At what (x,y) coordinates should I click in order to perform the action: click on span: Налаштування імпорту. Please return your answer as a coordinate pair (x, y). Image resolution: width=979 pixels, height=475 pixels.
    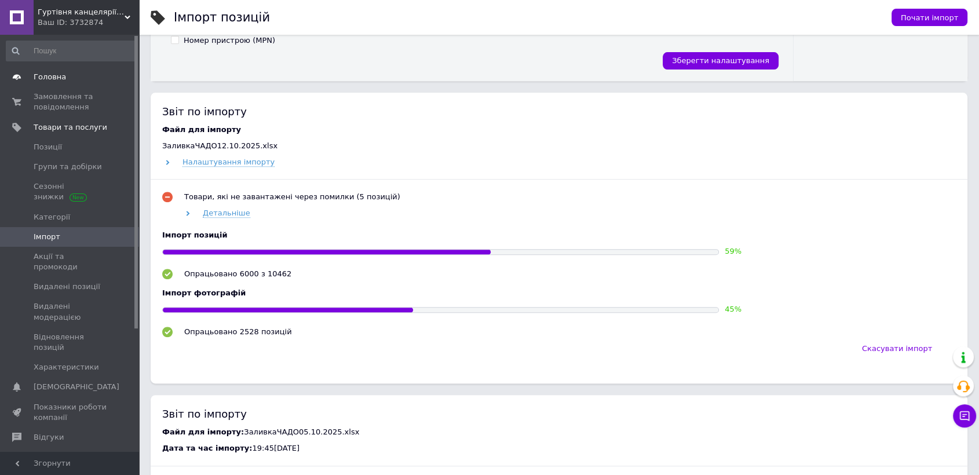
    Looking at the image, I should click on (228, 162).